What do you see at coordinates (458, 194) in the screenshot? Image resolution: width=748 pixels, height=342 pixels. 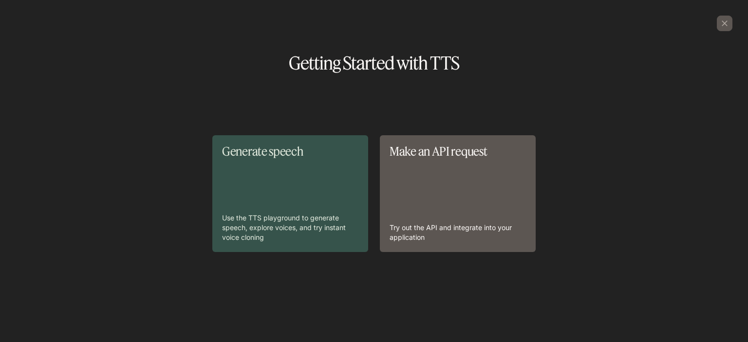 I see `a: Make an API requestTry out the API and integrate into your application` at bounding box center [458, 194].